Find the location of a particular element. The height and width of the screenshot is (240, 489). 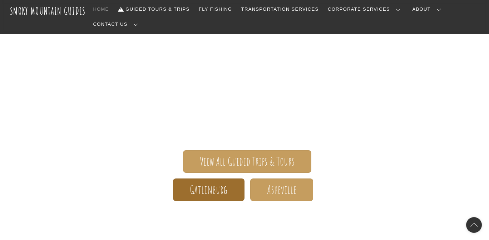

h1: Your adventure starts here. is located at coordinates (244, 221).